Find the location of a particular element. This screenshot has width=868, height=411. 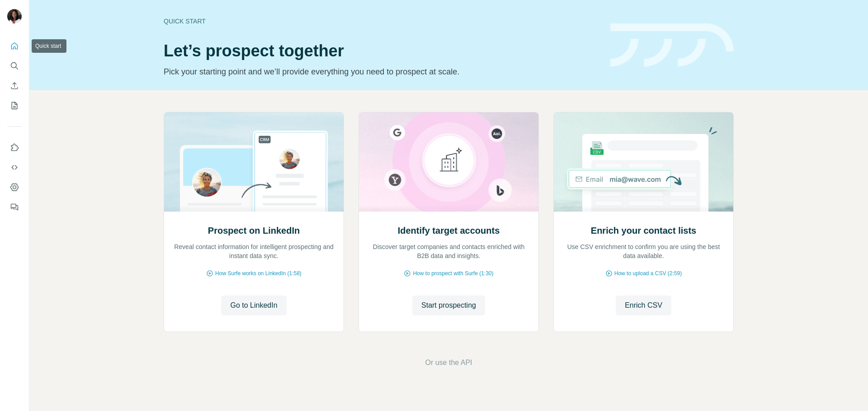

h2: Prospect on LinkedIn is located at coordinates (254, 231).